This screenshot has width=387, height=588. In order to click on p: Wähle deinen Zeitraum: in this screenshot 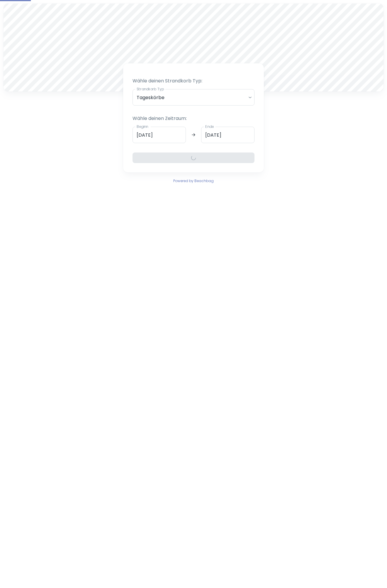, I will do `click(194, 118)`.